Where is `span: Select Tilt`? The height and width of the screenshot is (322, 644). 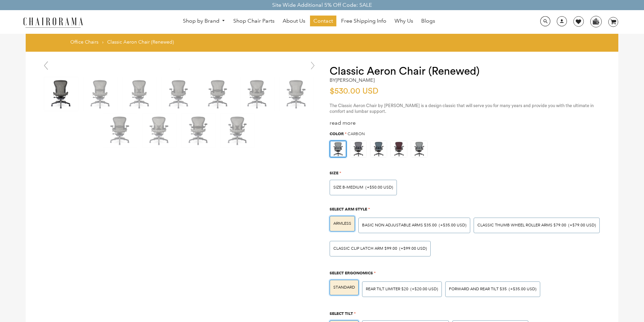
span: Select Tilt is located at coordinates (341, 313).